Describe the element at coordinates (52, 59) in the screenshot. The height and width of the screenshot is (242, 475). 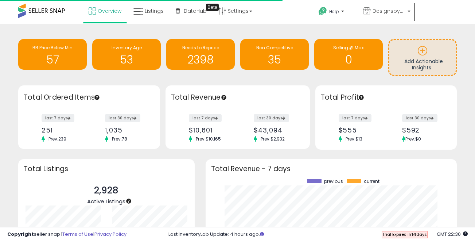
I see `h1: 57` at that location.